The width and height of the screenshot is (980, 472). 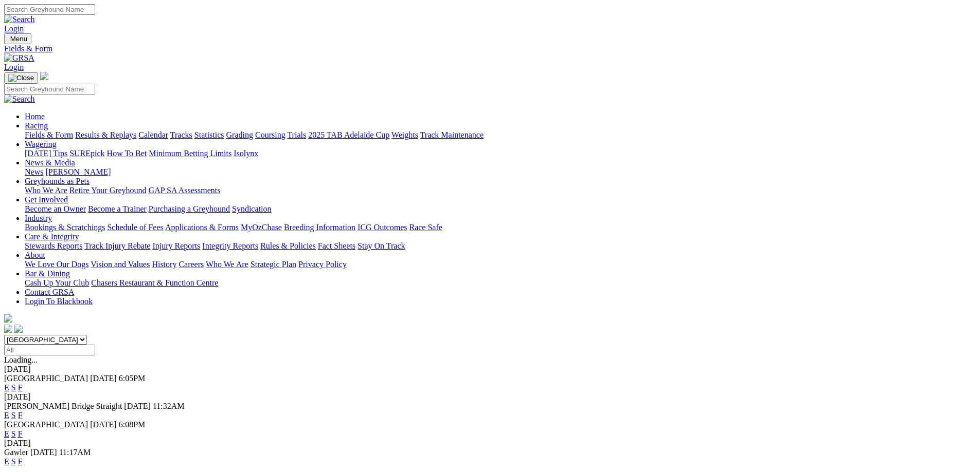 What do you see at coordinates (164, 264) in the screenshot?
I see `a: History` at bounding box center [164, 264].